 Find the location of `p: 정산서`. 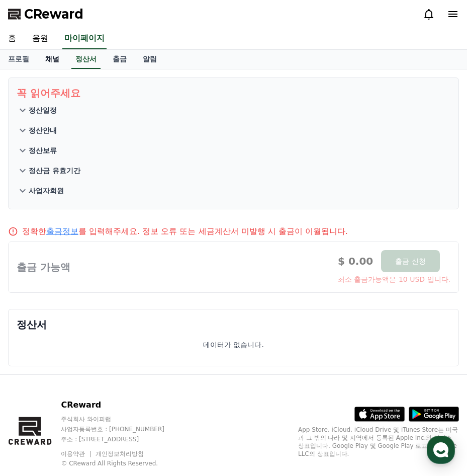

p: 정산서 is located at coordinates (233, 324).